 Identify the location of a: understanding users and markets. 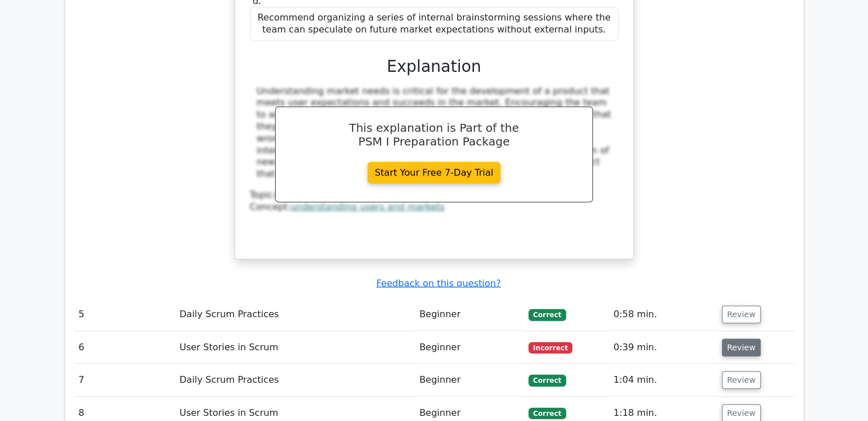
(368, 207).